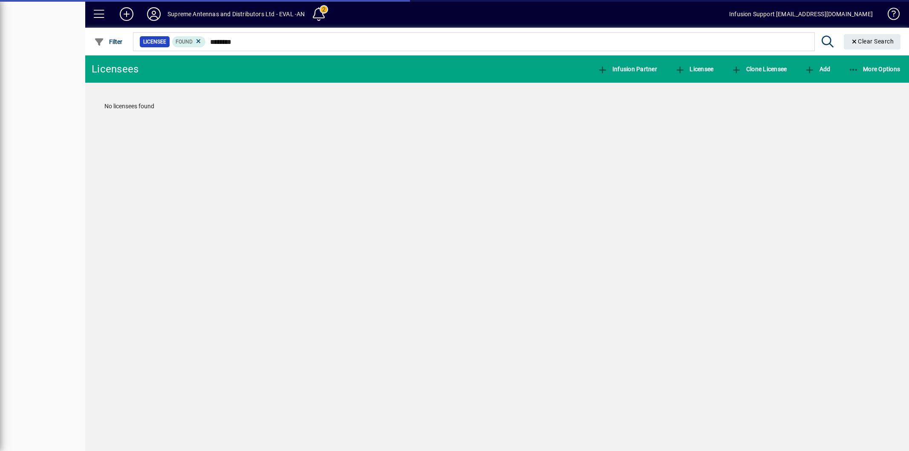 The width and height of the screenshot is (909, 451). I want to click on div: Supreme Antennas and Distributors Ltd - EVAL -AN, so click(236, 14).